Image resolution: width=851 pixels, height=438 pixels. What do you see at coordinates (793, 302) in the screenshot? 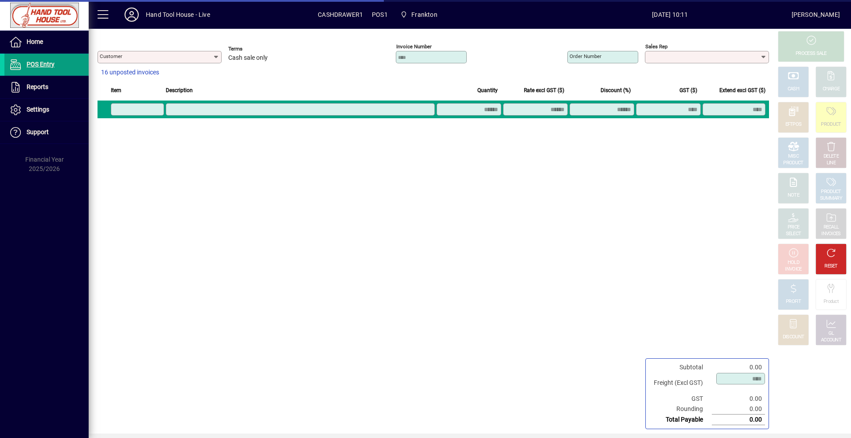
I see `div: PROFIT` at bounding box center [793, 302].